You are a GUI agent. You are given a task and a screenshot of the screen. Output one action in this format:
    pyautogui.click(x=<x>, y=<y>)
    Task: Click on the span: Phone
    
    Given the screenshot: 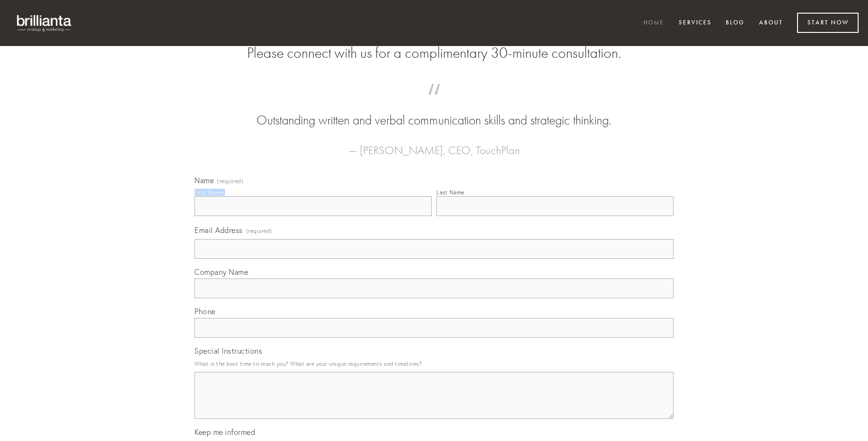 What is the action you would take?
    pyautogui.click(x=205, y=311)
    